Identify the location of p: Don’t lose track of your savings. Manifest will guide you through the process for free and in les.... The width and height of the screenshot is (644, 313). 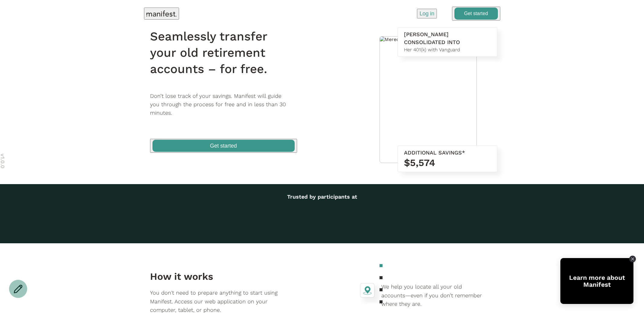
(227, 105).